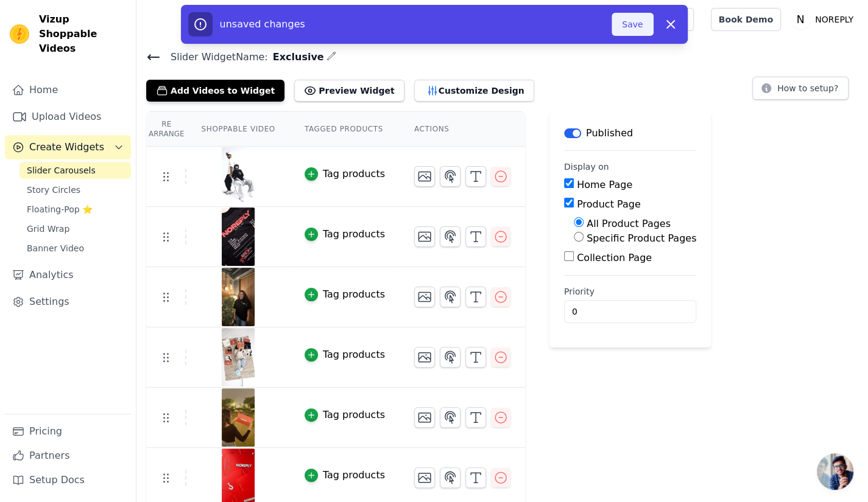 The width and height of the screenshot is (868, 502). What do you see at coordinates (68, 480) in the screenshot?
I see `a: Setup Docs` at bounding box center [68, 480].